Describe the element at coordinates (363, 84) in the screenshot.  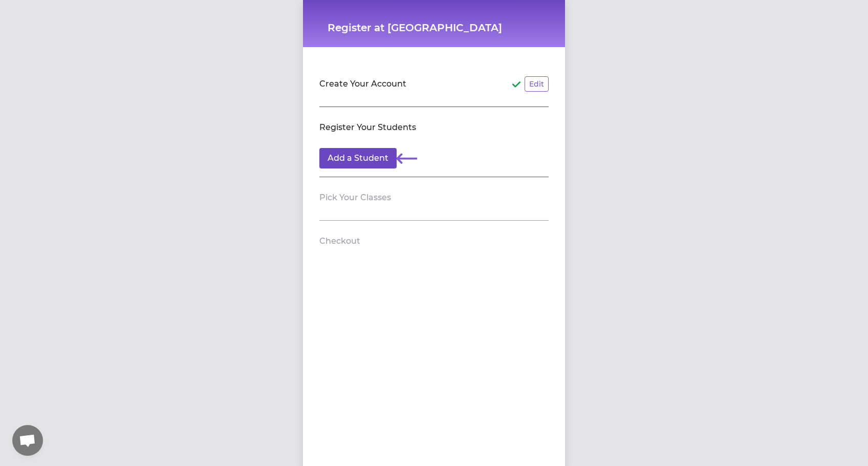
I see `h2: Create Your Account` at that location.